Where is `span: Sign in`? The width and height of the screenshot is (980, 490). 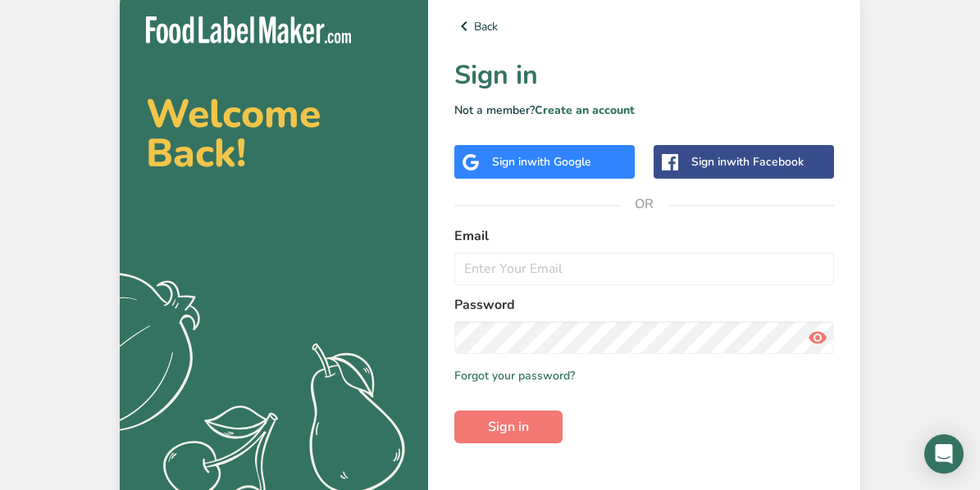
span: Sign in is located at coordinates (508, 427).